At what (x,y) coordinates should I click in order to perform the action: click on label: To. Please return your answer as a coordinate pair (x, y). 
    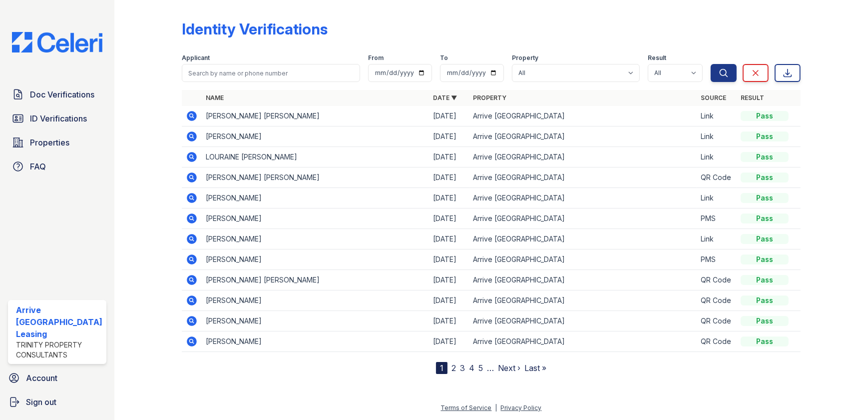
    Looking at the image, I should click on (444, 58).